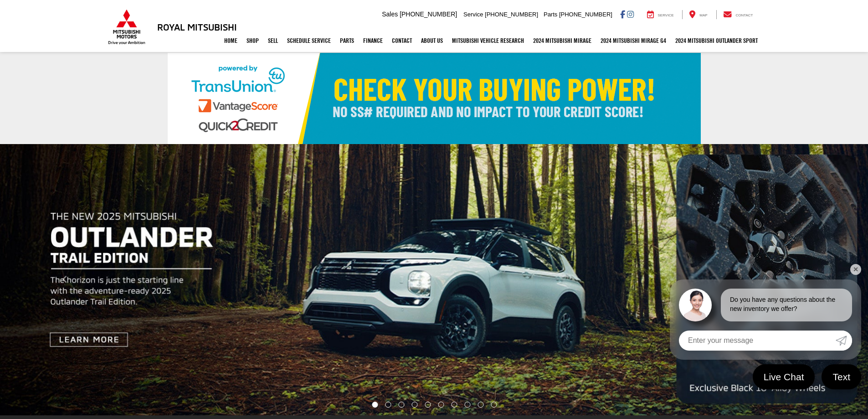 This screenshot has width=868, height=419. Describe the element at coordinates (841, 377) in the screenshot. I see `a: Text` at that location.